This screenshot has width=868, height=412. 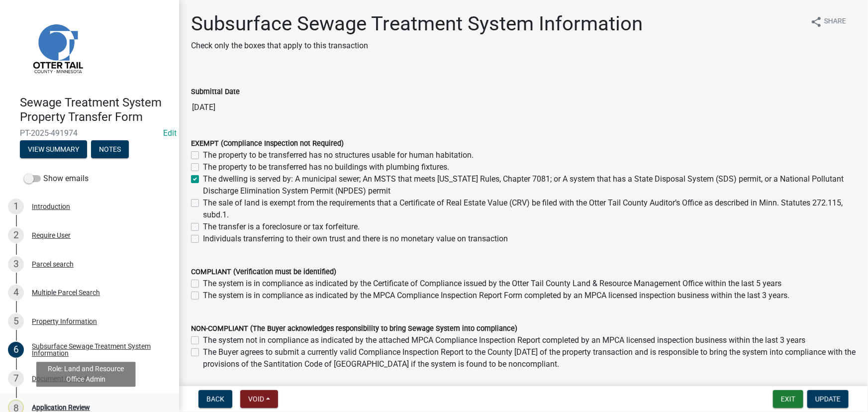 I want to click on div: 2, so click(x=16, y=236).